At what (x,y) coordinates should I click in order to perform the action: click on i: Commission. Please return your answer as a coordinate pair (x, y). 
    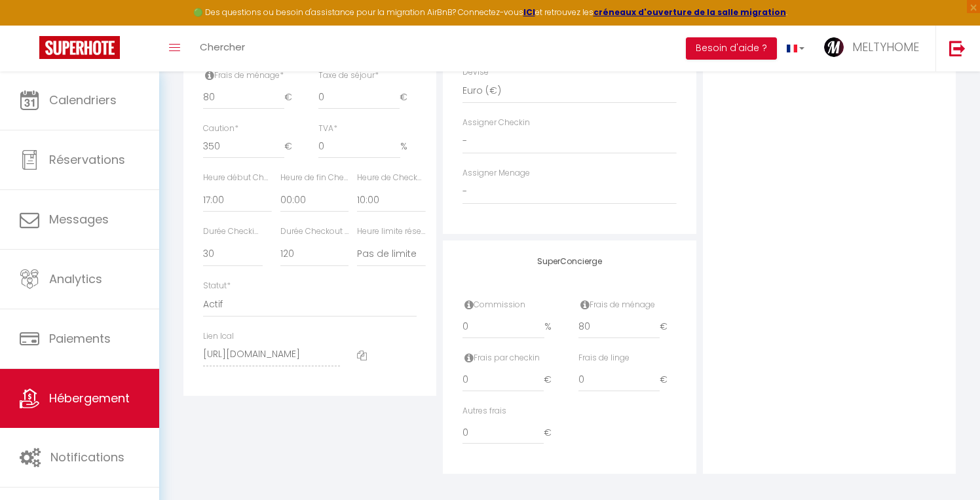
    Looking at the image, I should click on (469, 305).